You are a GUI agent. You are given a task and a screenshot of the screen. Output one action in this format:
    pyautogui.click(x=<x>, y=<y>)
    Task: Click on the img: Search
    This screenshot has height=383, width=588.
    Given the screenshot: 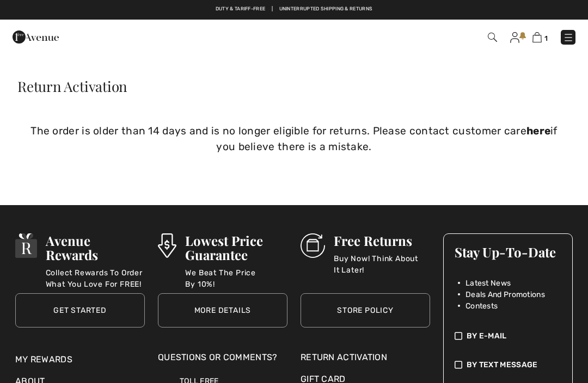 What is the action you would take?
    pyautogui.click(x=492, y=37)
    